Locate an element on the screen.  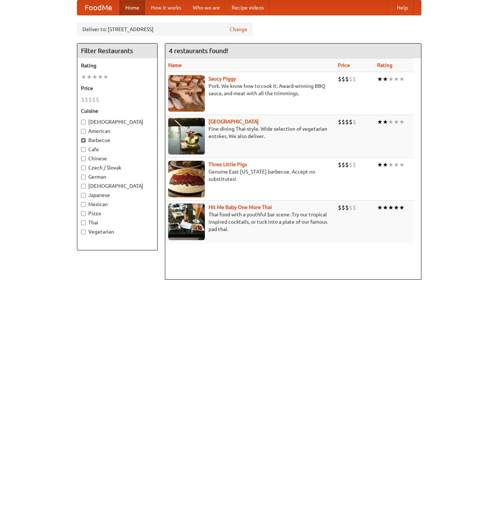
input: Thai is located at coordinates (83, 223).